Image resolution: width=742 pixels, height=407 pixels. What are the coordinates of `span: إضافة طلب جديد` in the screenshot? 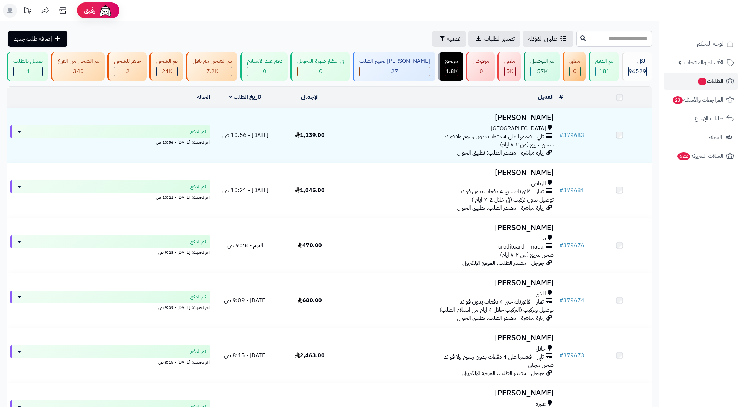 It's located at (33, 39).